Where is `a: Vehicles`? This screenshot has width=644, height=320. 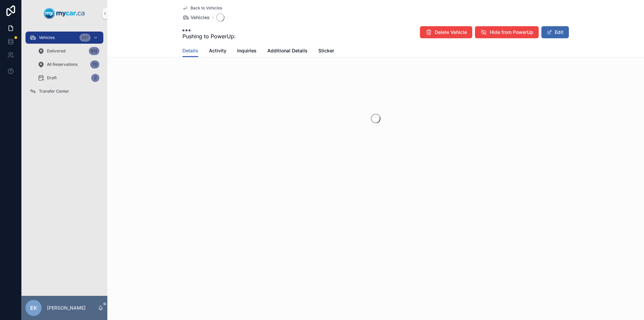
a: Vehicles is located at coordinates (196, 17).